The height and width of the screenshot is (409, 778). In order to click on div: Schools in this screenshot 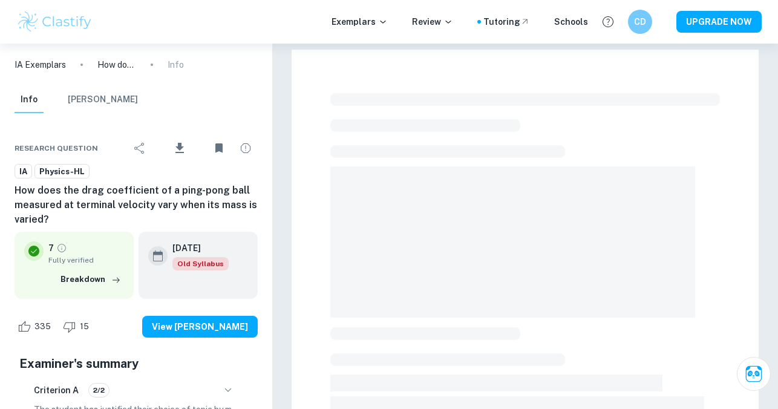, I will do `click(571, 22)`.